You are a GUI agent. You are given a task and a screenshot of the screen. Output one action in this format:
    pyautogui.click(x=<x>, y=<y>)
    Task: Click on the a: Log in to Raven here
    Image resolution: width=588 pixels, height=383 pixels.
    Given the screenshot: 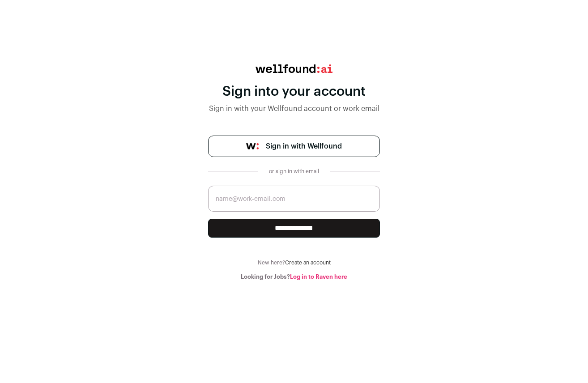 What is the action you would take?
    pyautogui.click(x=319, y=277)
    